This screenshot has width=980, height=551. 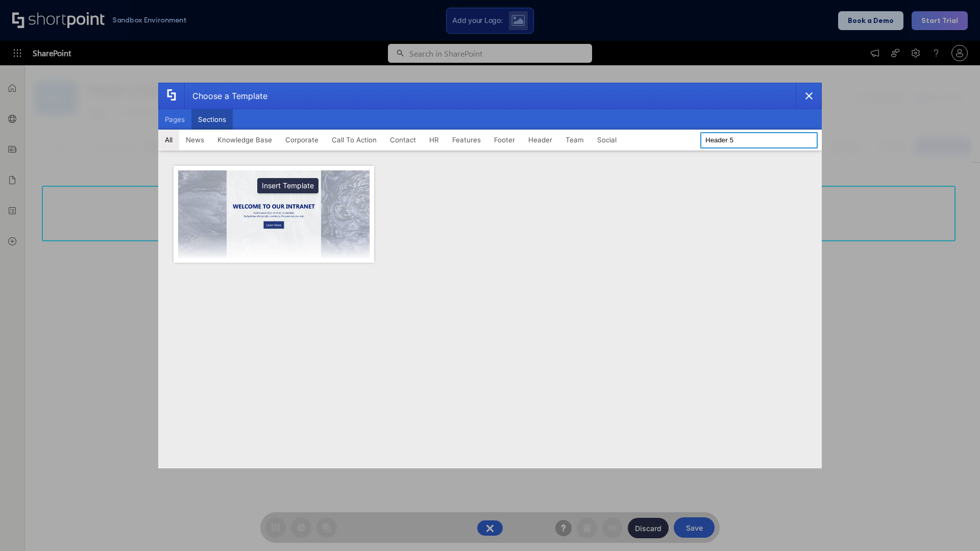 What do you see at coordinates (302, 139) in the screenshot?
I see `button: Corporate` at bounding box center [302, 139].